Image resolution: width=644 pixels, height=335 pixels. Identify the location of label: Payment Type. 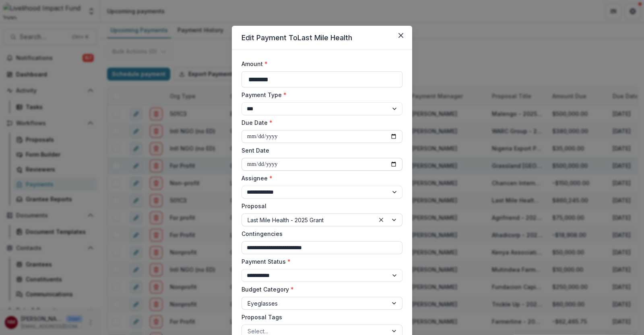
(319, 95).